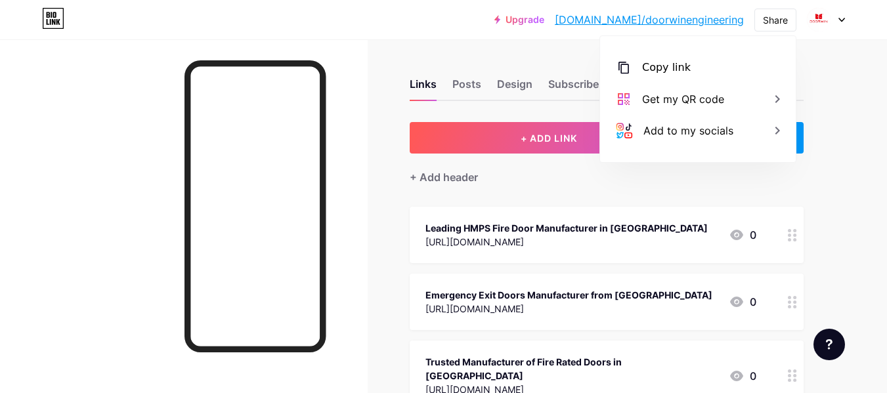 The width and height of the screenshot is (887, 393). I want to click on button: + ADD LINK, so click(549, 138).